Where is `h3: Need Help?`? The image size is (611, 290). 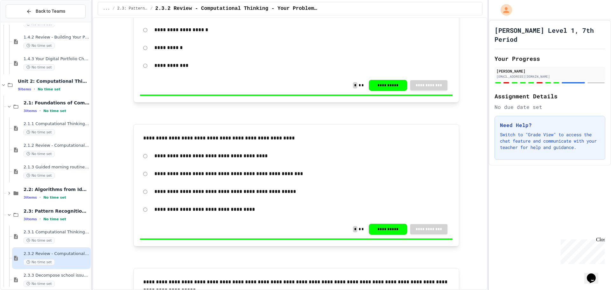 h3: Need Help? is located at coordinates (550, 125).